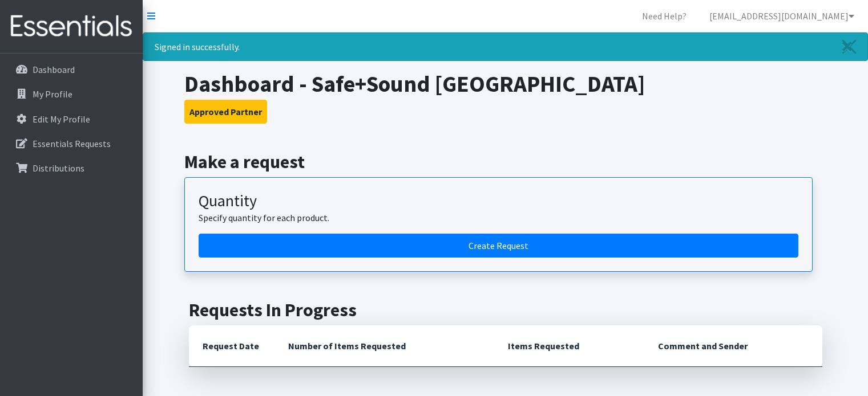 The height and width of the screenshot is (396, 868). What do you see at coordinates (505, 47) in the screenshot?
I see `div: Signed in successfully.` at bounding box center [505, 47].